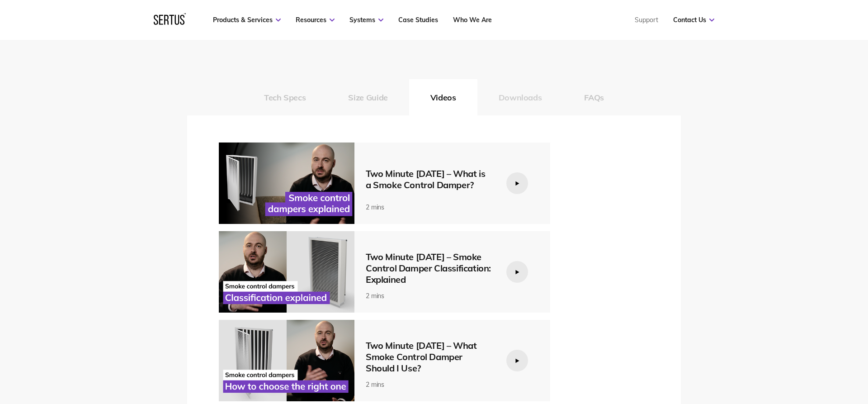 The width and height of the screenshot is (868, 404). Describe the element at coordinates (472, 20) in the screenshot. I see `a: Who We Are` at that location.